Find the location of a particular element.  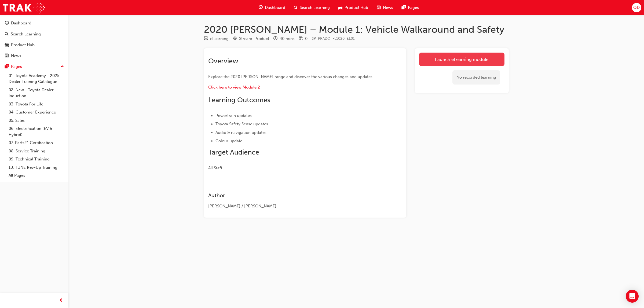

span: clock-icon is located at coordinates (275, 39).